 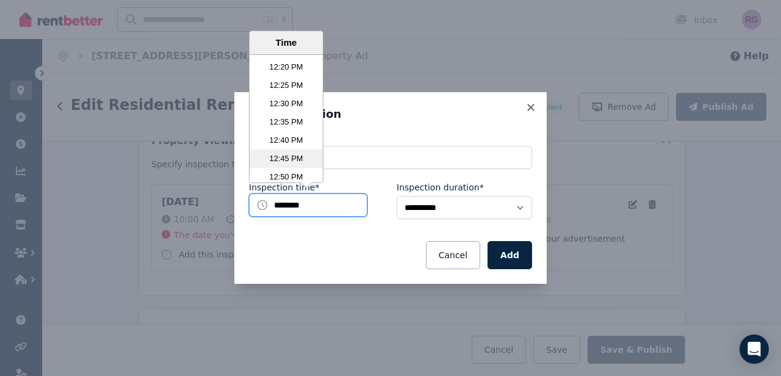 I want to click on h3: Add inspection, so click(x=391, y=114).